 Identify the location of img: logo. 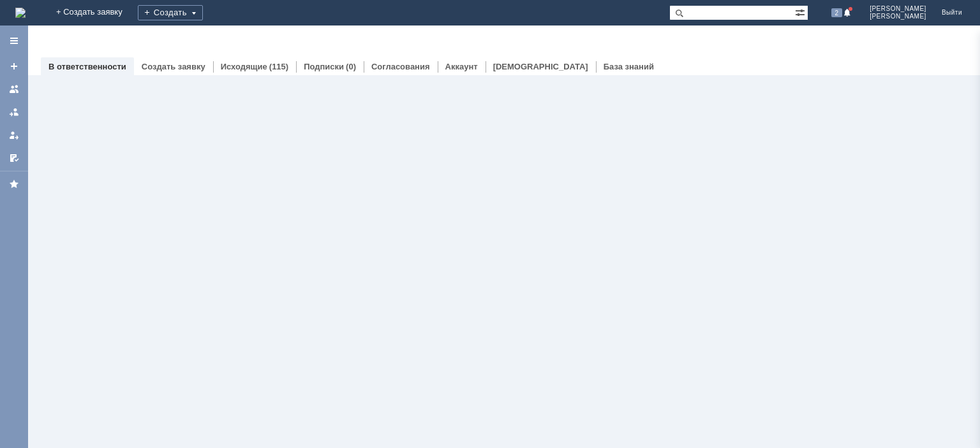
(21, 13).